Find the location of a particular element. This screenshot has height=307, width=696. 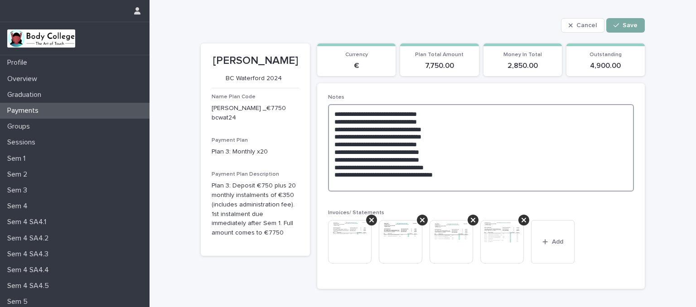

span: Plan Total Amount is located at coordinates (439, 55).